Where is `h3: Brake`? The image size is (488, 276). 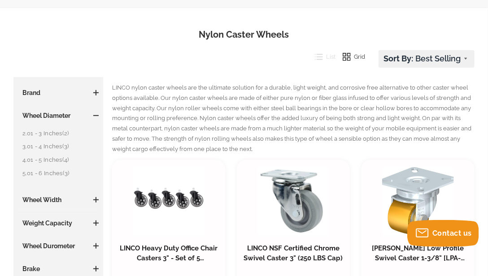
h3: Brake is located at coordinates (58, 269).